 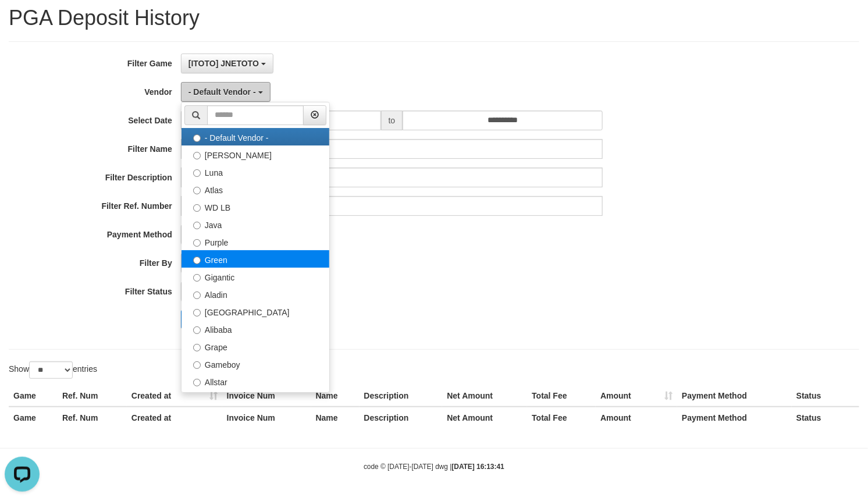 I want to click on input: Luna, so click(x=197, y=173).